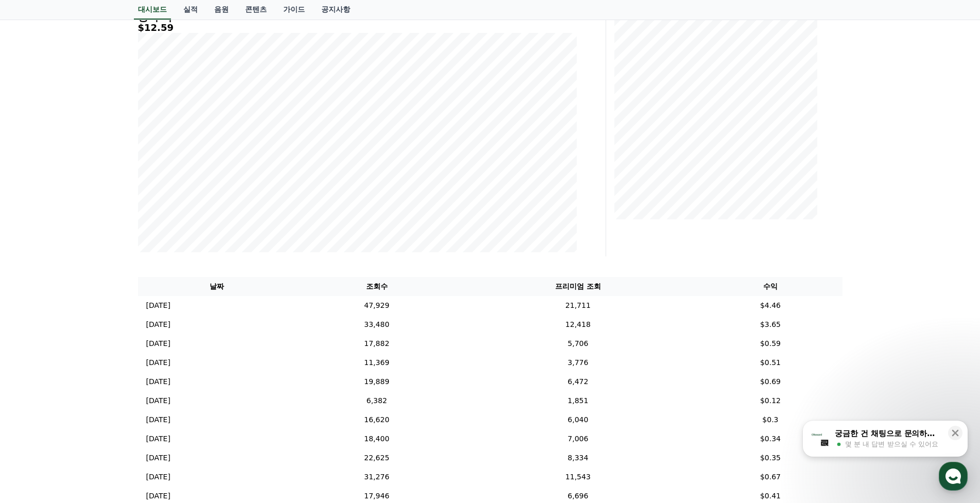 The height and width of the screenshot is (503, 980). I want to click on td: $0.59, so click(770, 344).